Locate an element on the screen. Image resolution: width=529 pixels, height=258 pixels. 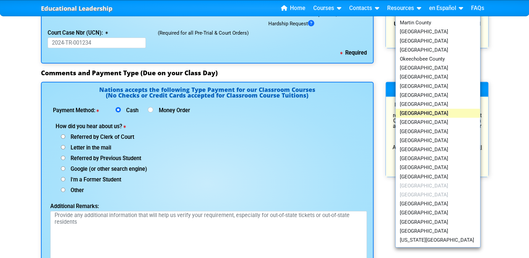
b: Uniform Court Case Number is located at coordinates (428, 24).